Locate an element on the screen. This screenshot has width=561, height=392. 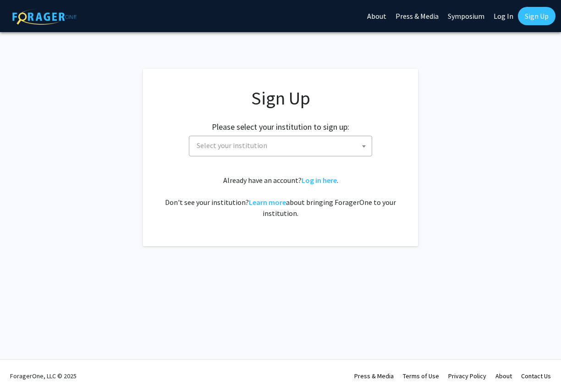
a: Privacy Policy is located at coordinates (467, 375).